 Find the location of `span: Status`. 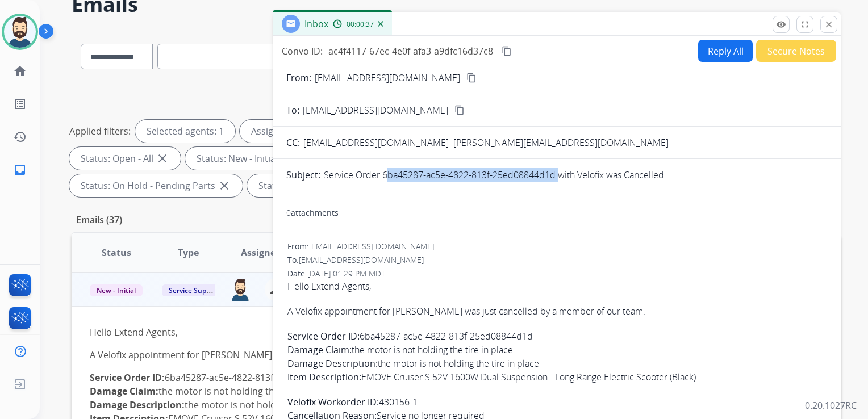

span: Status is located at coordinates (117, 253).